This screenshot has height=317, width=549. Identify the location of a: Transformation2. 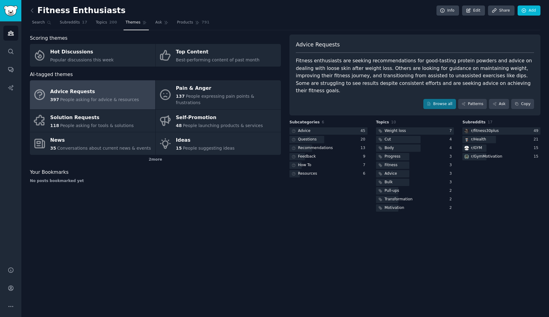
(415, 199).